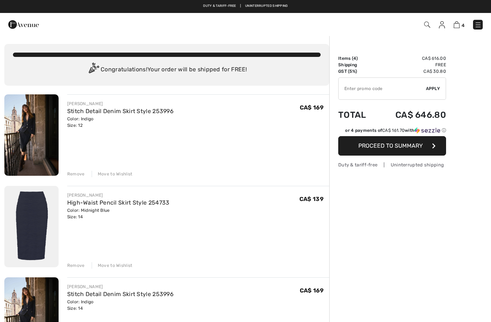 Image resolution: width=491 pixels, height=322 pixels. What do you see at coordinates (433, 88) in the screenshot?
I see `span: Apply` at bounding box center [433, 88].